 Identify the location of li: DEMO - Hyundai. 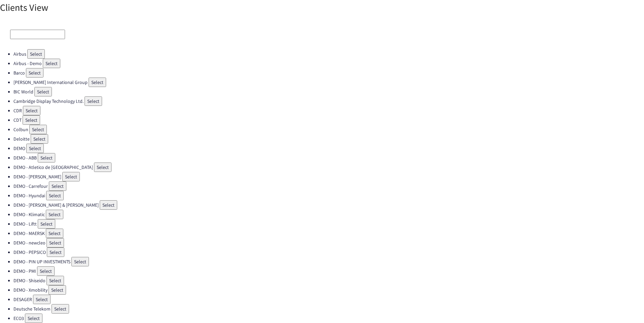
(329, 195).